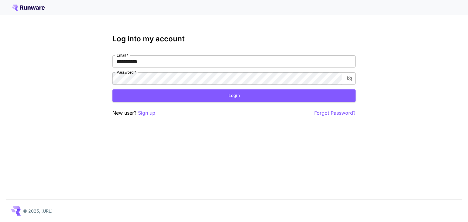  Describe the element at coordinates (146, 113) in the screenshot. I see `p: Sign up` at that location.